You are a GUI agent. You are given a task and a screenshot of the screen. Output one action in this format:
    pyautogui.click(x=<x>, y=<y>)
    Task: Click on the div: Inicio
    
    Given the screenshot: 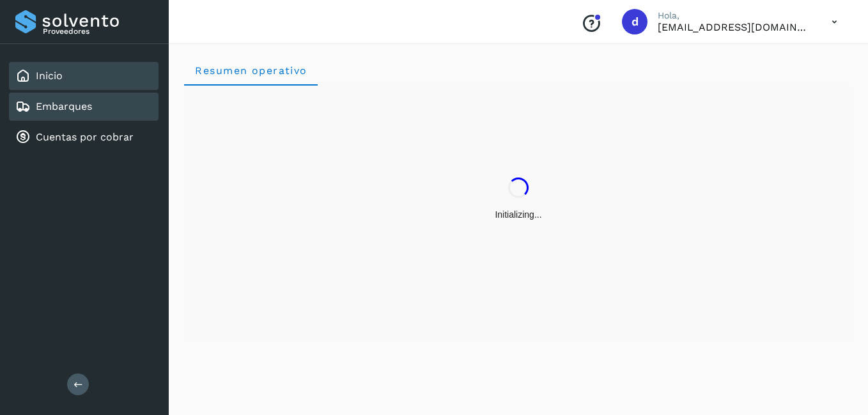 What is the action you would take?
    pyautogui.click(x=84, y=76)
    